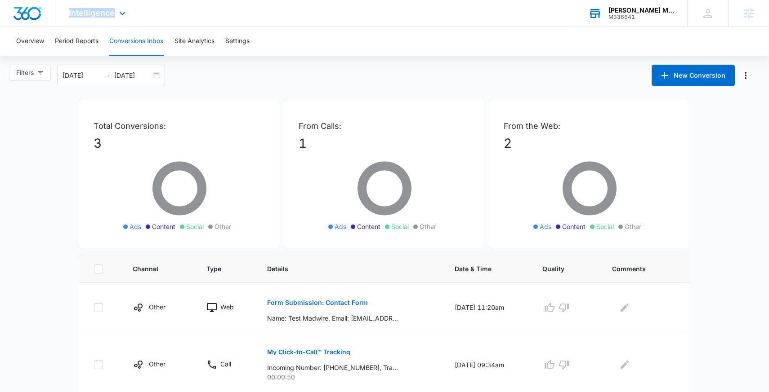 This screenshot has height=392, width=769. Describe the element at coordinates (219, 269) in the screenshot. I see `span: Type` at that location.